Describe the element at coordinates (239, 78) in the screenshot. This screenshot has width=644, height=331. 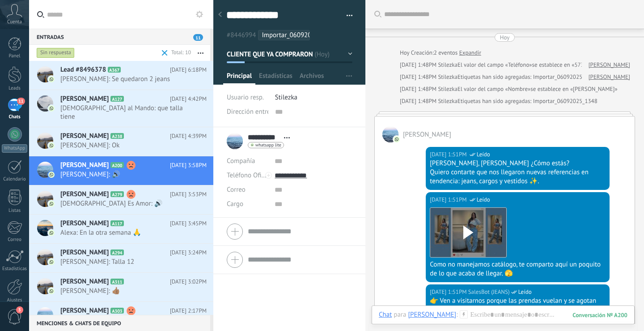
I see `span: Principal` at that location.